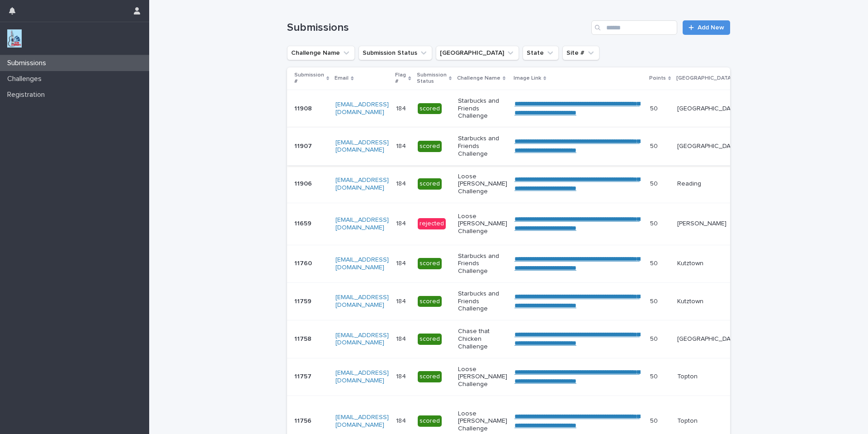 This screenshot has width=868, height=434. I want to click on button: Submission Status, so click(395, 53).